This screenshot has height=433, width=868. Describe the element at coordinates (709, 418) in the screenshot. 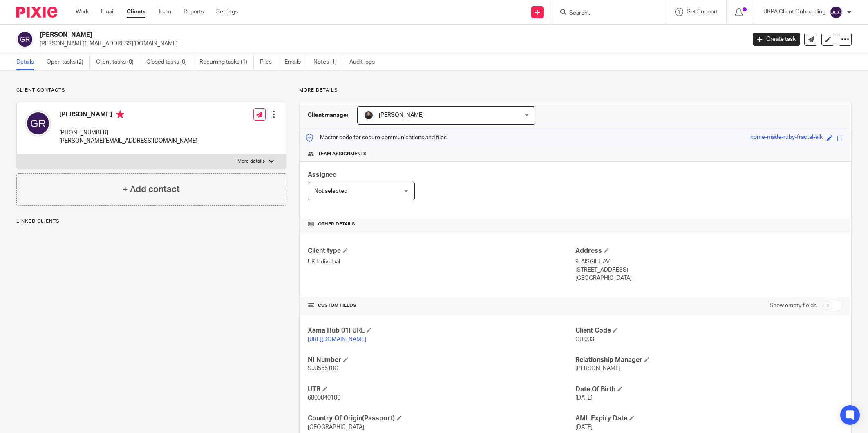

I see `h4: AML Expiry Date` at that location.